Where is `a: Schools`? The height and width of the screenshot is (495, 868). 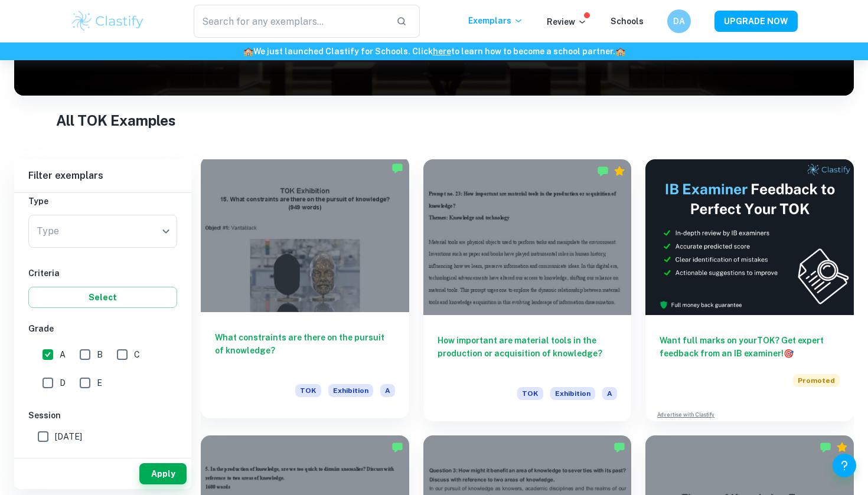 a: Schools is located at coordinates (627, 22).